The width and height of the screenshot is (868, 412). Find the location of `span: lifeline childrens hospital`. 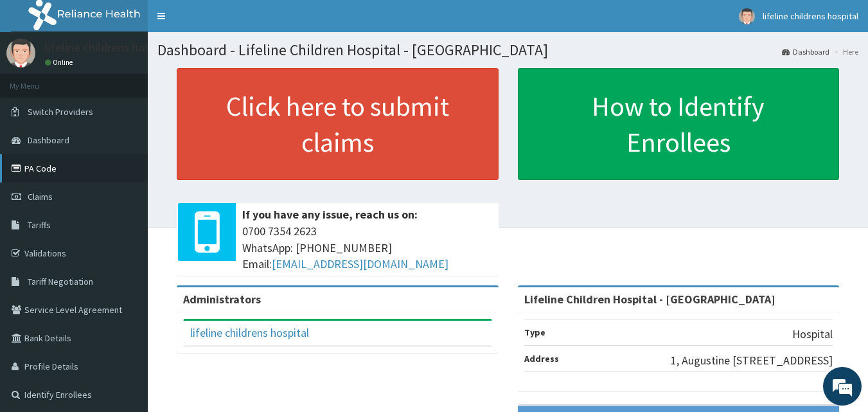

span: lifeline childrens hospital is located at coordinates (811, 16).